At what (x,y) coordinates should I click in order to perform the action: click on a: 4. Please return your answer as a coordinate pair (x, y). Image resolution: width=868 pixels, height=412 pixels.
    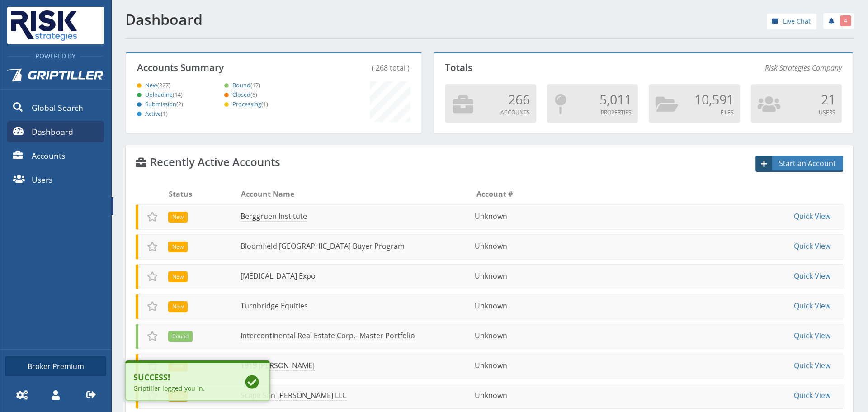
    Looking at the image, I should click on (839, 21).